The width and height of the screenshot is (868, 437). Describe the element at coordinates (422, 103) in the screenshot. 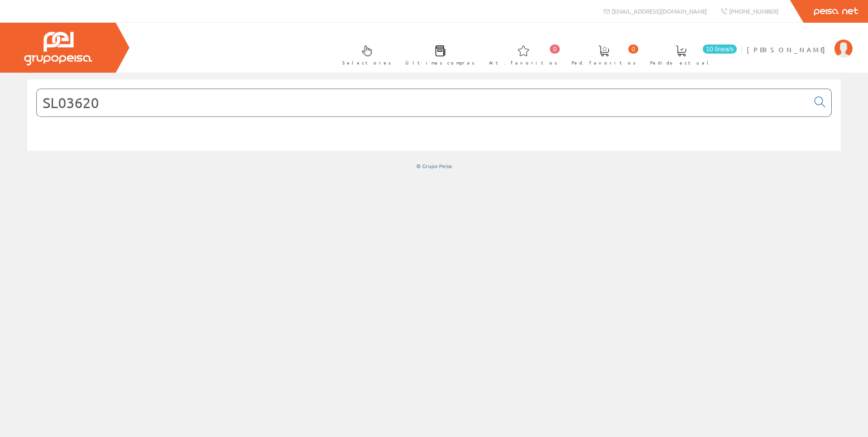

I see `input: Buscar...` at that location.